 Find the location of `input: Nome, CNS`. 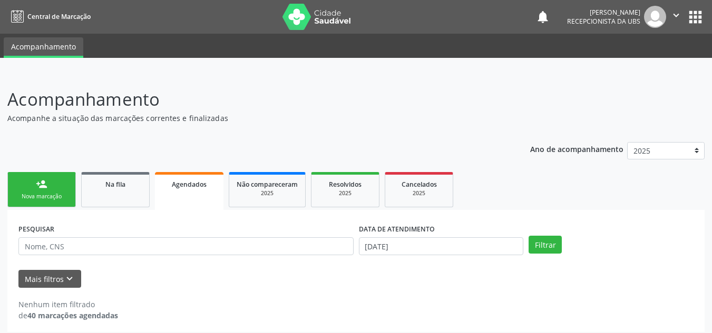

input: Nome, CNS is located at coordinates (186, 246).